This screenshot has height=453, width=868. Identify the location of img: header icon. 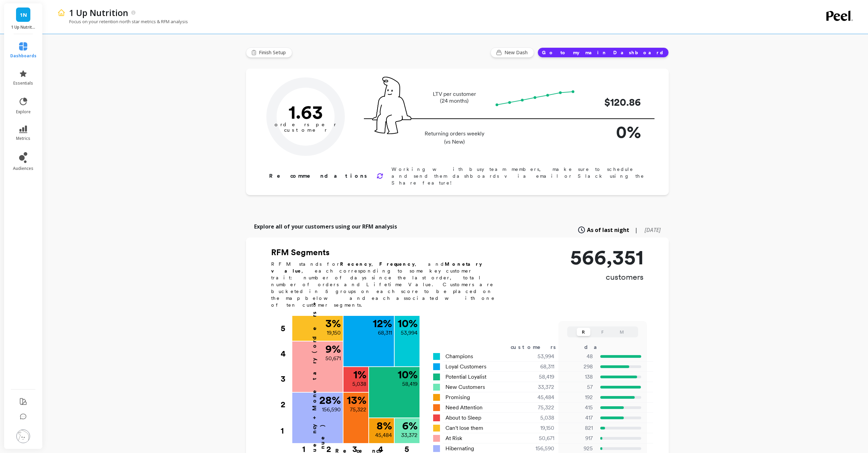
(62, 13).